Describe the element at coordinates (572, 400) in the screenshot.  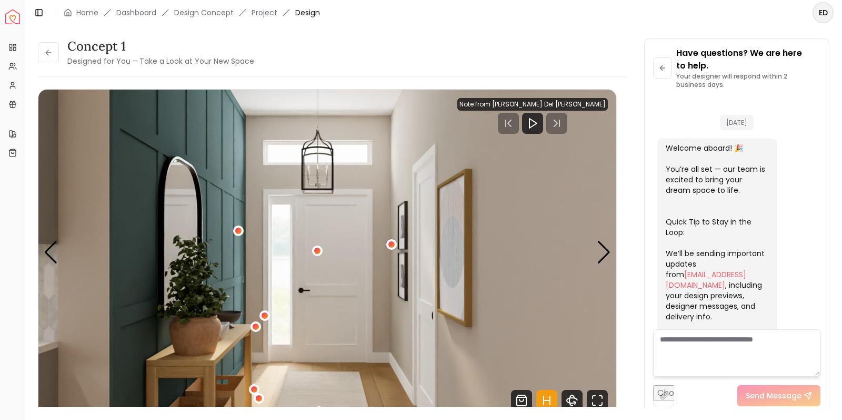
I see `svg: 360 View` at that location.